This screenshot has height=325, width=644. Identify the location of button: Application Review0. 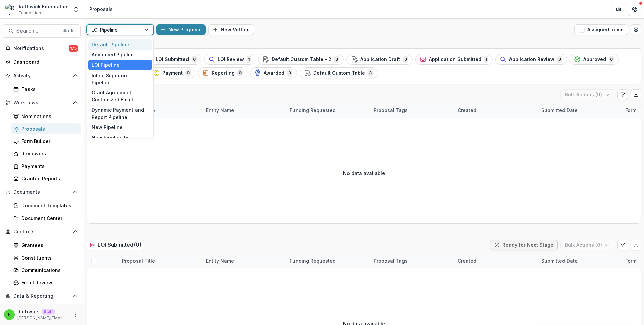
(531, 59).